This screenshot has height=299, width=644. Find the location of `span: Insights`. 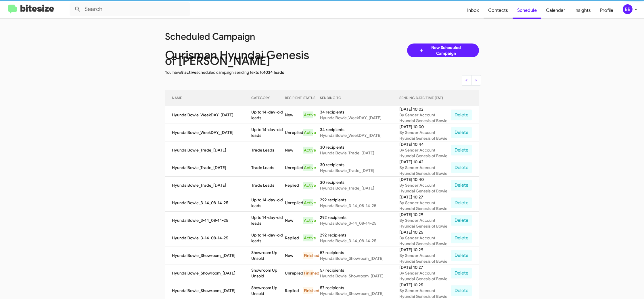

span: Insights is located at coordinates (583, 10).